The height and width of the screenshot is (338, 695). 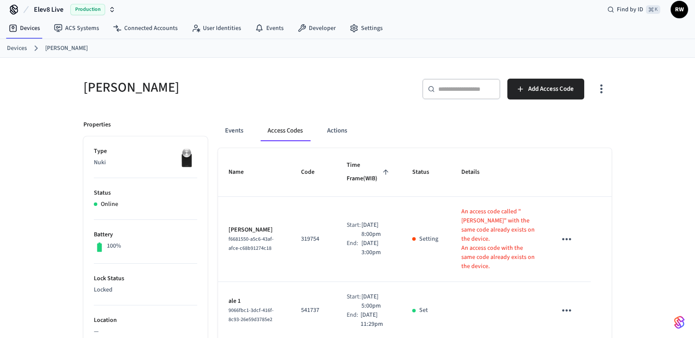 I want to click on p: Status, so click(x=145, y=193).